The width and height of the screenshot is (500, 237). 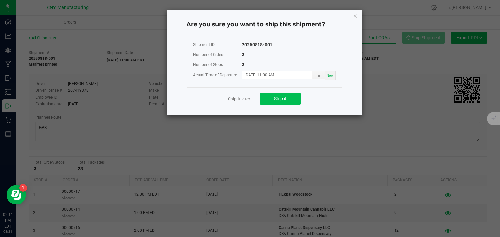 I want to click on h4: Are you sure you want to ship this shipment?, so click(x=264, y=25).